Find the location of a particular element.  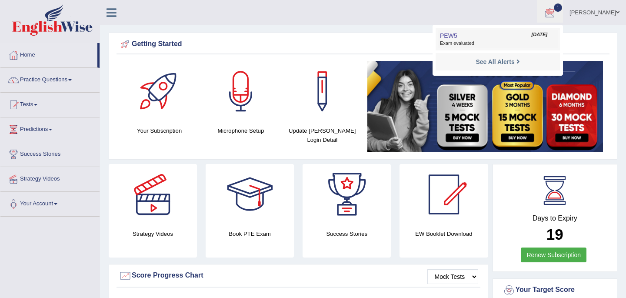

a: Renew Subscription is located at coordinates (554, 255).